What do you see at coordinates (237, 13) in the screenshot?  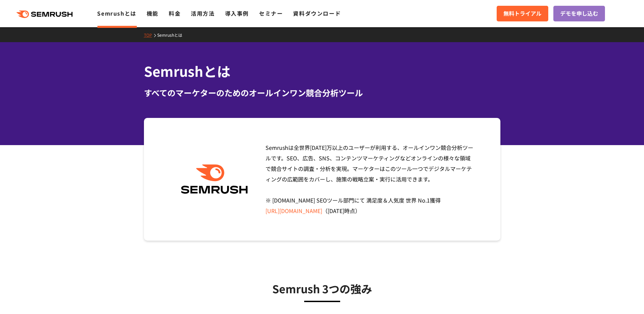 I see `a: 導入事例` at bounding box center [237, 13].